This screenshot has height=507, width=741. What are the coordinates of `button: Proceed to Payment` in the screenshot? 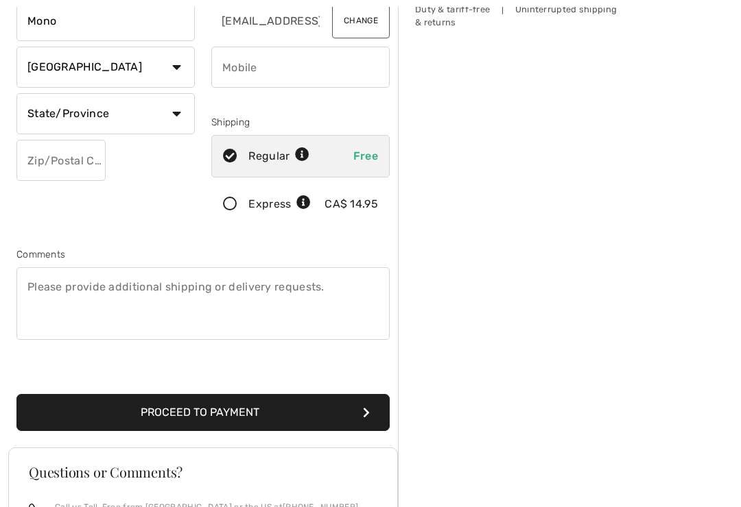 It's located at (203, 413).